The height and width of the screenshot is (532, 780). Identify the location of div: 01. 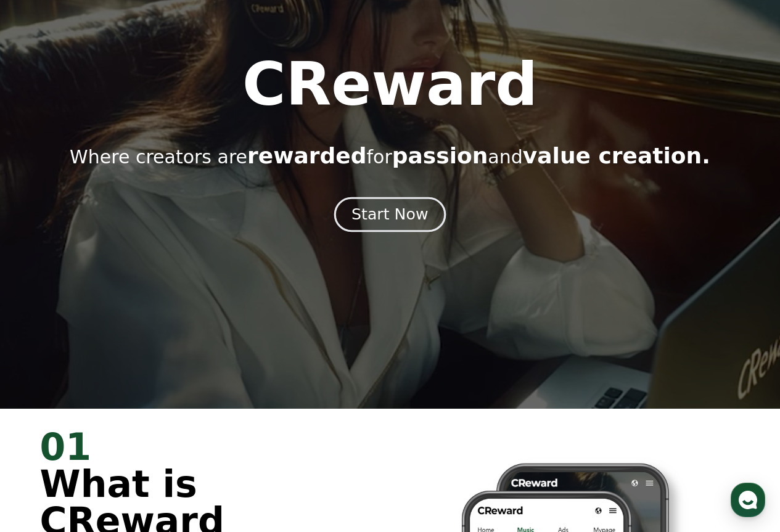
(208, 447).